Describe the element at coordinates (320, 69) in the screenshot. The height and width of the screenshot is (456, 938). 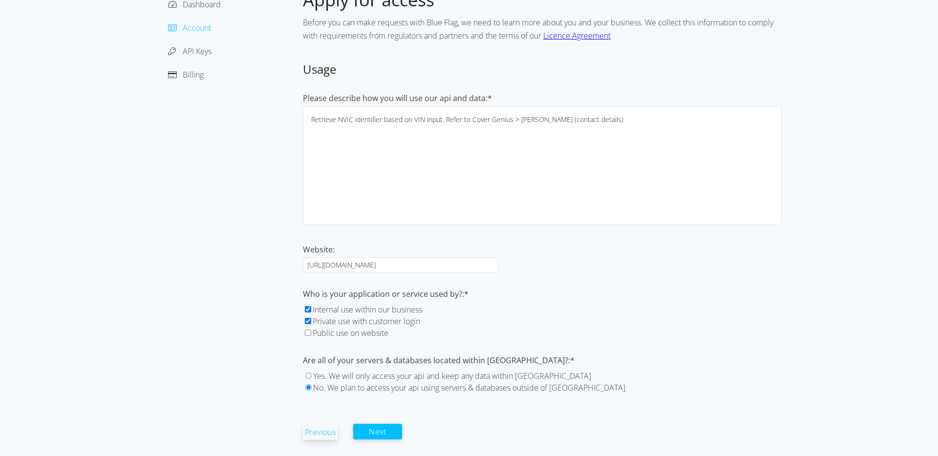
I see `span: Usage` at that location.